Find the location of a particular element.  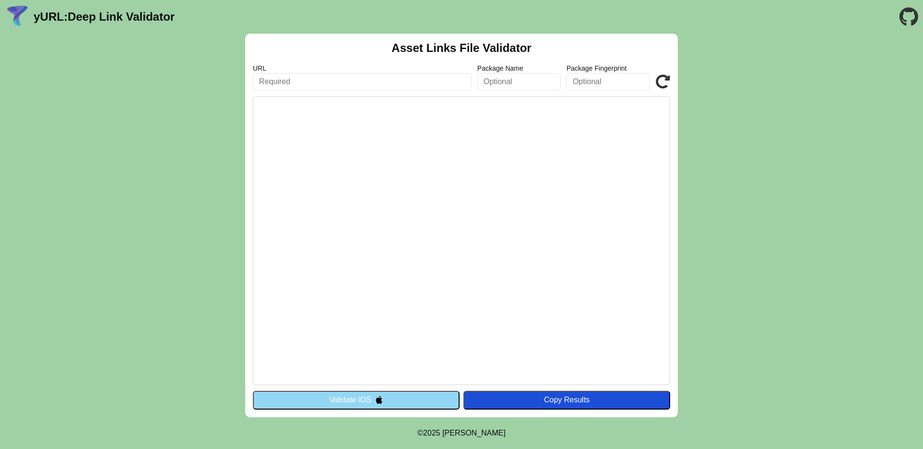

h2: Asset Links File Validator is located at coordinates (461, 48).